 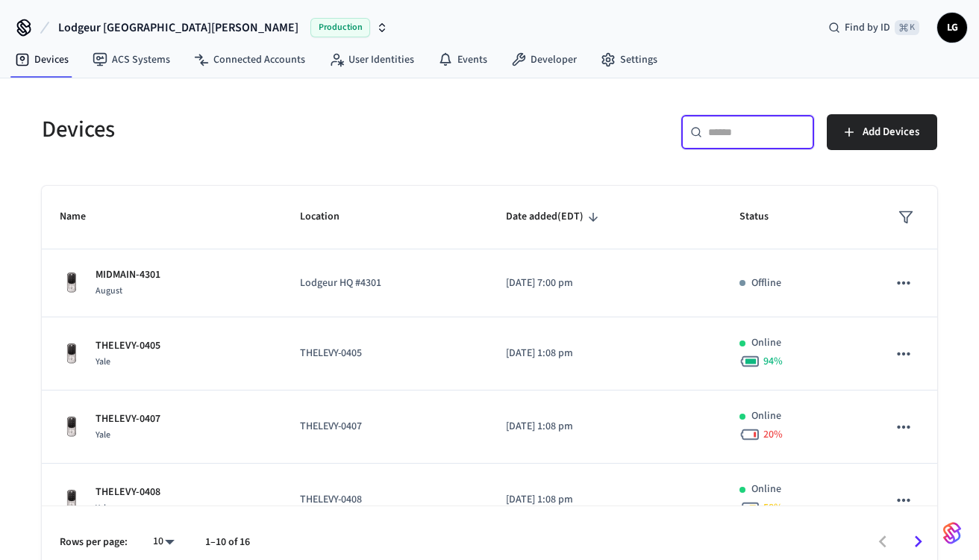 I want to click on a: Devices, so click(x=42, y=60).